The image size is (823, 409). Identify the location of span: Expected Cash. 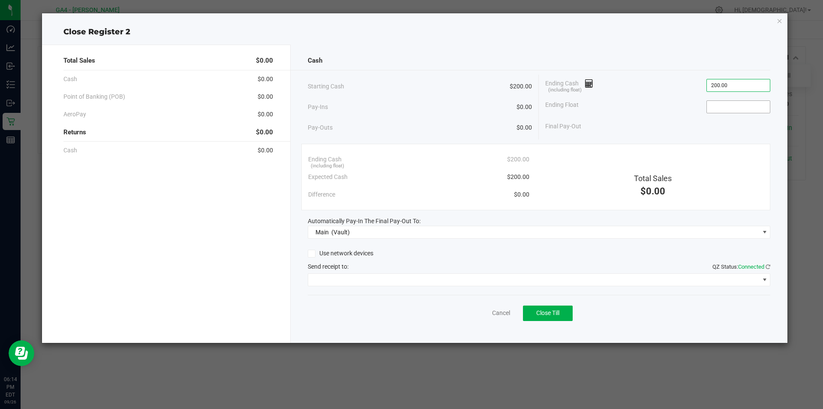
(328, 177).